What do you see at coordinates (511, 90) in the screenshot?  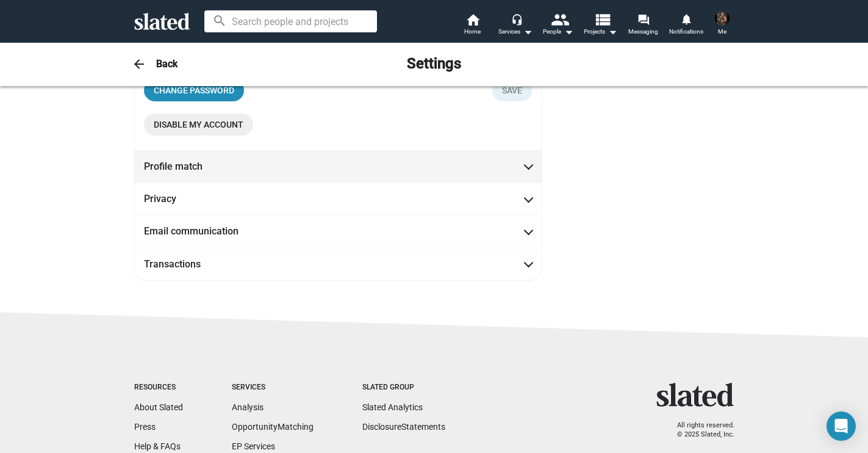 I see `span: Save` at bounding box center [511, 90].